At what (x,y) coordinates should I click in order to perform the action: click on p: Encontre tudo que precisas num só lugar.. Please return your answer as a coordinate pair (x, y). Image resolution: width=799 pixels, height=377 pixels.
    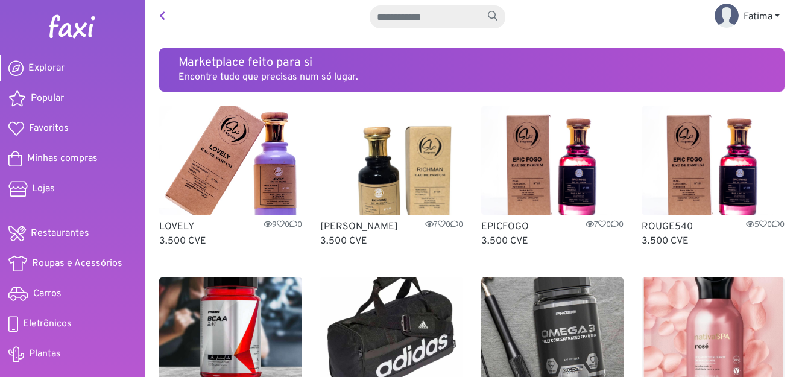
    Looking at the image, I should click on (471, 77).